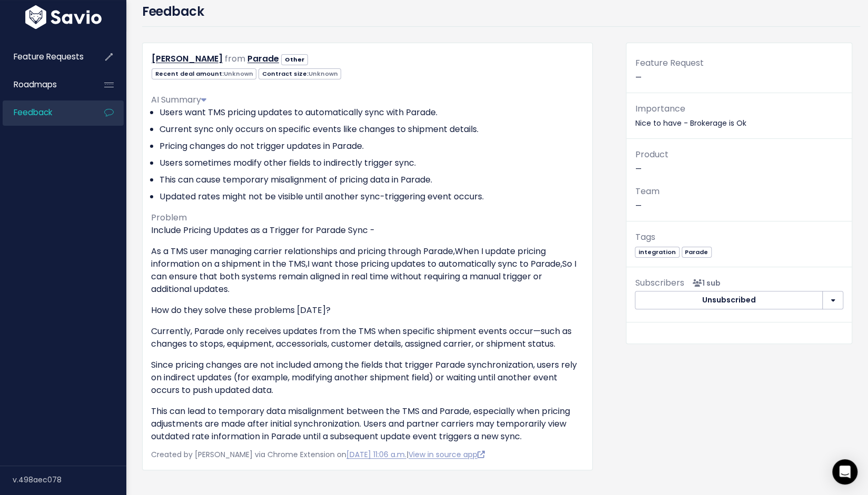 The height and width of the screenshot is (495, 868). Describe the element at coordinates (367, 231) in the screenshot. I see `p: Include Pricing Updates as a Trigger for Parade Sync -` at that location.